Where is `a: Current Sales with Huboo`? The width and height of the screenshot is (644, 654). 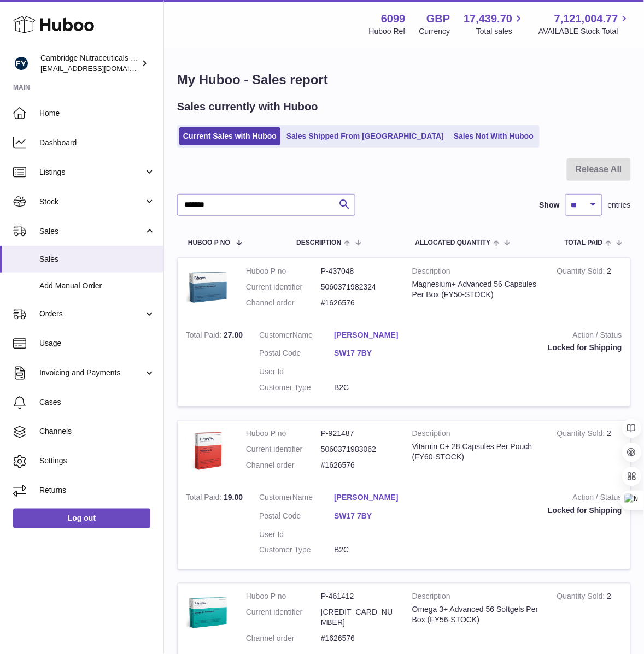
a: Current Sales with Huboo is located at coordinates (230, 136).